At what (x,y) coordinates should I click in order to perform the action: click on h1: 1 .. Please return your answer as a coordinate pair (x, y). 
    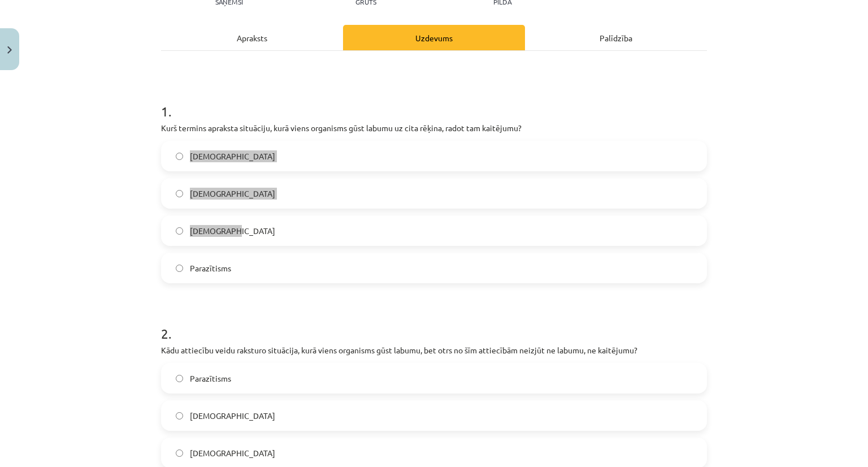
    Looking at the image, I should click on (434, 101).